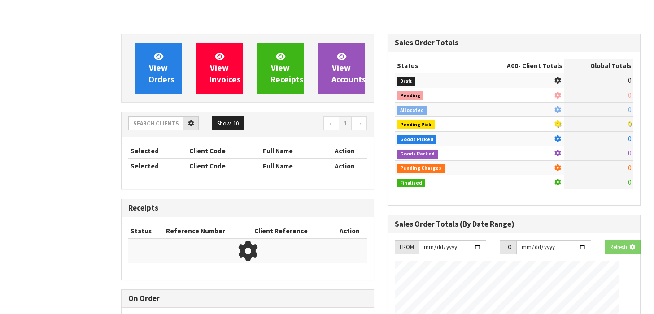  Describe the element at coordinates (514, 224) in the screenshot. I see `h3: Sales Order Totals (By Date Range)` at that location.